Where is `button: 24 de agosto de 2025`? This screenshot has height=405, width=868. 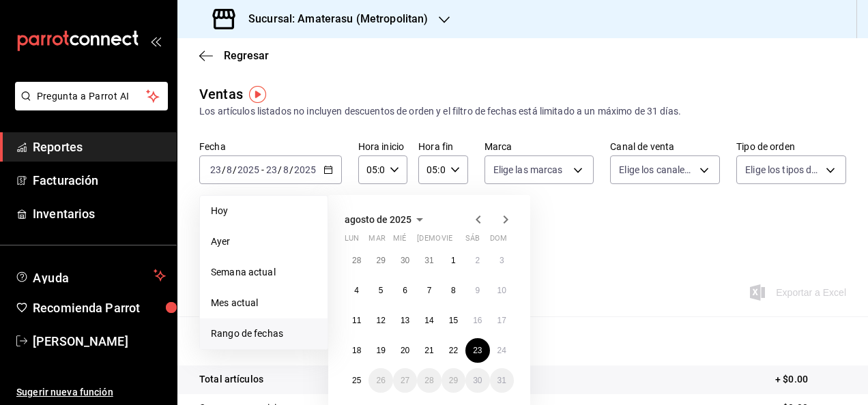
button: 24 de agosto de 2025 is located at coordinates (502, 351).